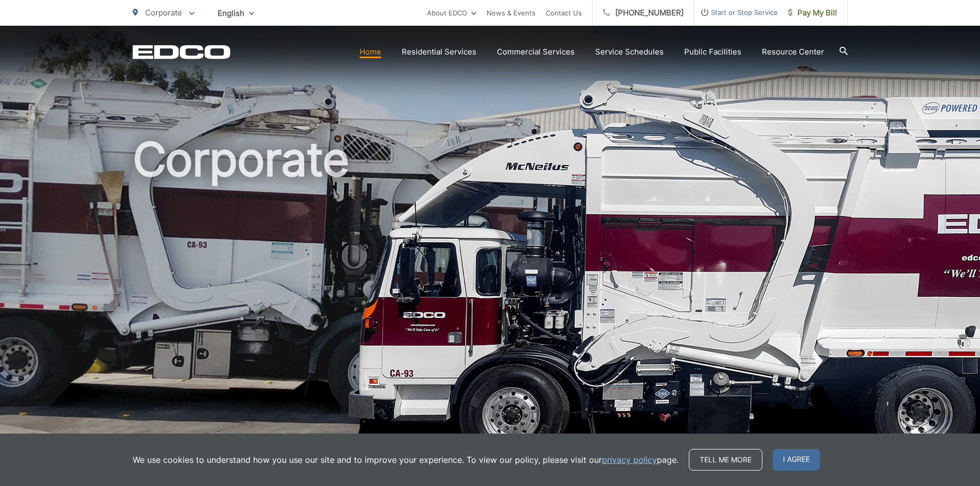 This screenshot has height=486, width=980. What do you see at coordinates (405, 459) in the screenshot?
I see `p: We use cookies to understand how you use our site and to improve your experience. To view our pol...` at bounding box center [405, 459].